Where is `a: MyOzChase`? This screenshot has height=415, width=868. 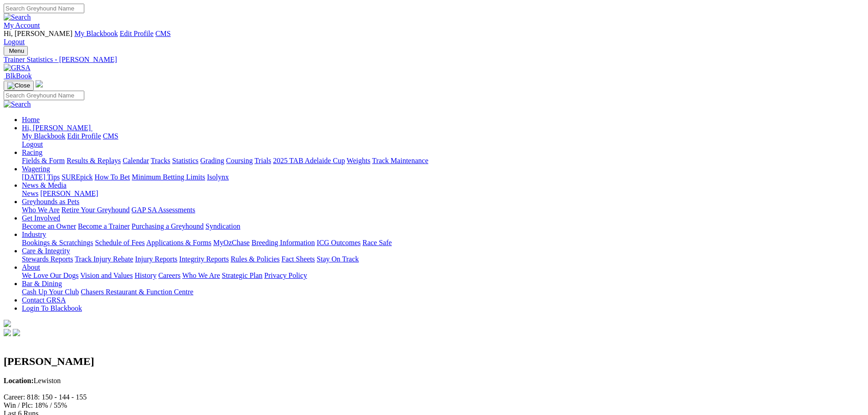 a: MyOzChase is located at coordinates (231, 243).